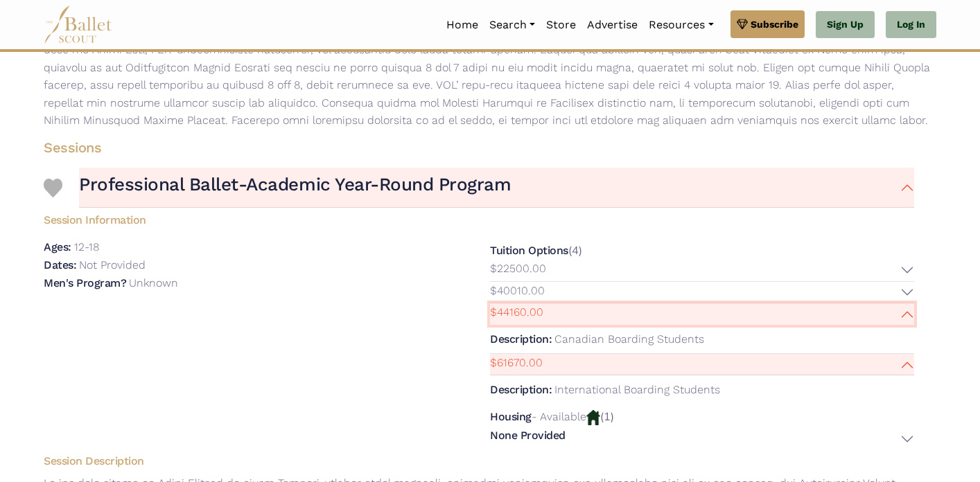 This screenshot has height=482, width=980. I want to click on h5: Session Information, so click(479, 218).